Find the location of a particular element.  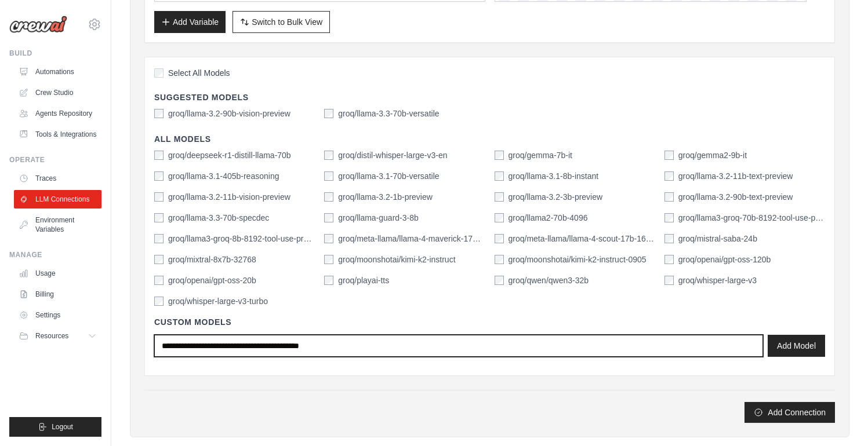

input: groq/llama-3.3-70b-versatile is located at coordinates (329, 114).